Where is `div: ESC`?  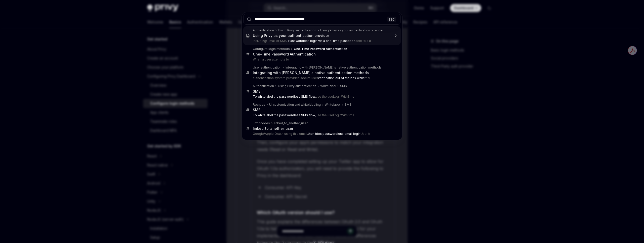 div: ESC is located at coordinates (392, 19).